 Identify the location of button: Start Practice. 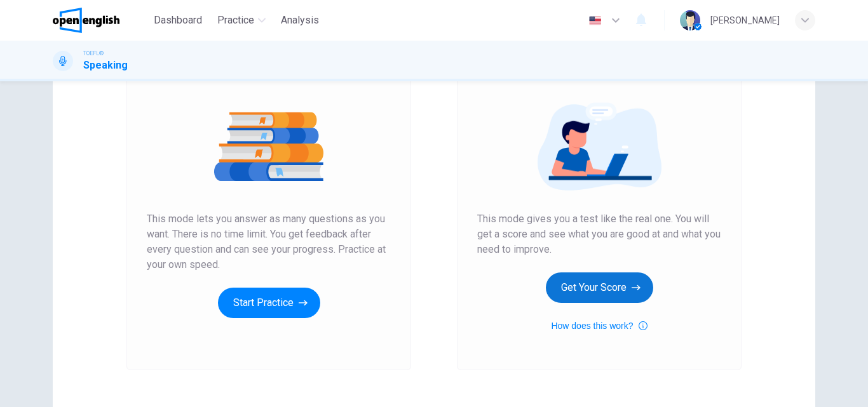
(269, 303).